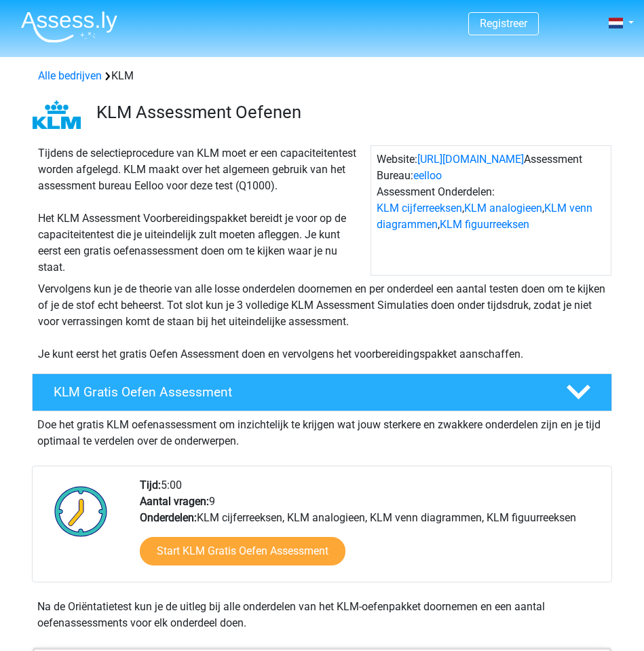 The height and width of the screenshot is (651, 644). I want to click on div: Tijdens de selectieprocedure van KLM moet er een capaciteitentest worden afgelegd. KLM maakt over..., so click(202, 211).